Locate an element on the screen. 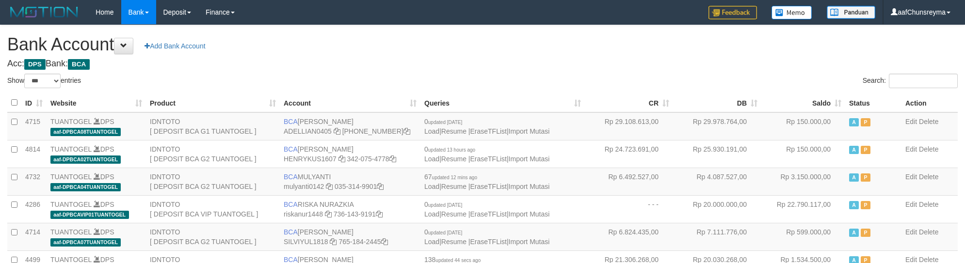 The image size is (965, 263). select: Showentries is located at coordinates (42, 81).